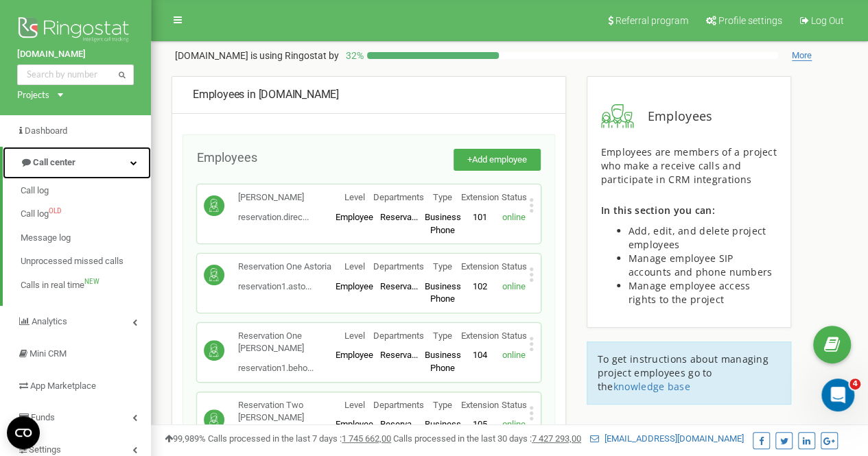 This screenshot has width=868, height=456. Describe the element at coordinates (299, 438) in the screenshot. I see `span: Calls processed in the last 7 days :` at that location.